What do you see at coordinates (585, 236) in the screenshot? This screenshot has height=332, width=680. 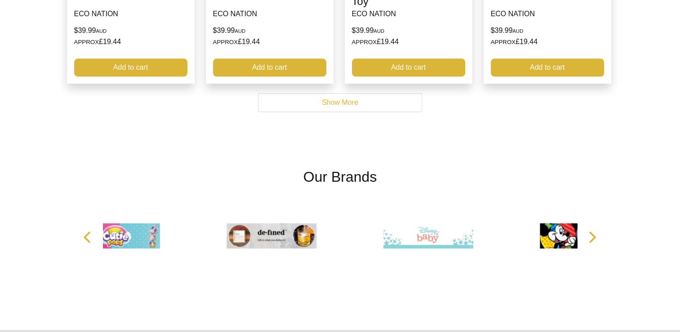 I see `img: Disney Britto` at bounding box center [585, 236].